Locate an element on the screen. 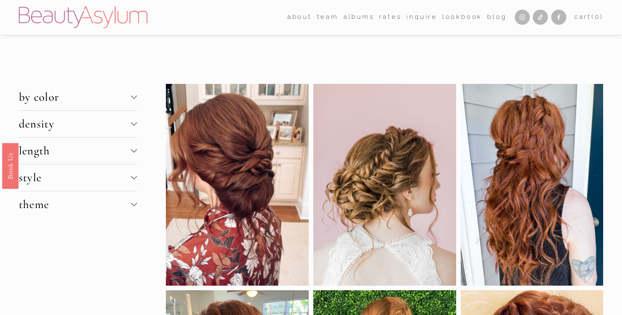 Image resolution: width=622 pixels, height=315 pixels. a: albums is located at coordinates (359, 17).